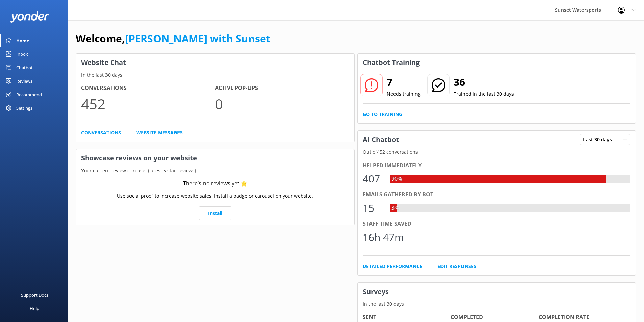 This screenshot has width=644, height=322. I want to click on p: Trained in the last 30 days, so click(484, 94).